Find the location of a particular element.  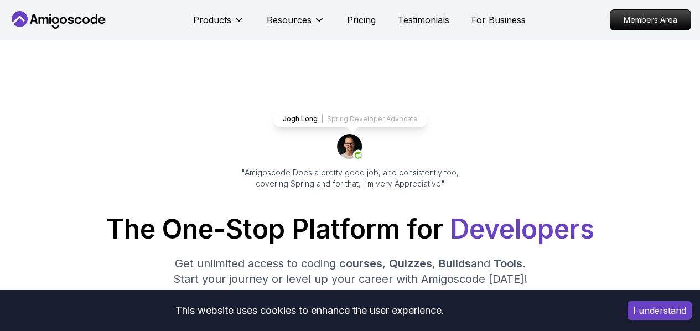

p: Resources is located at coordinates (289, 20).